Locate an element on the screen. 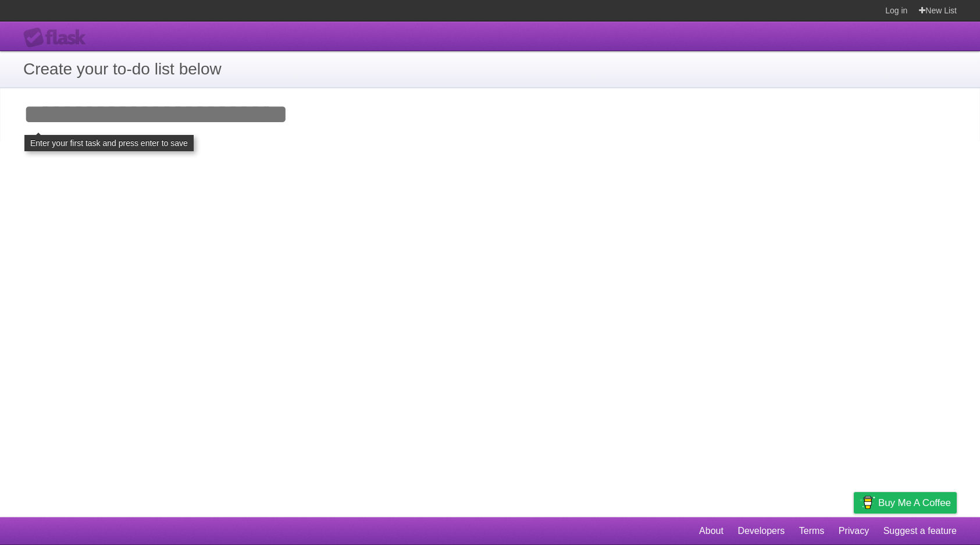  span: Buy me a coffee is located at coordinates (914, 503).